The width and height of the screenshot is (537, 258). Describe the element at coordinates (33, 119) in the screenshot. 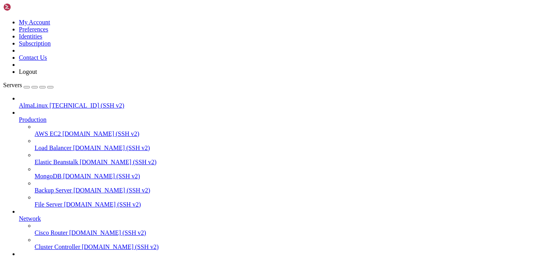

I see `span: Production` at that location.